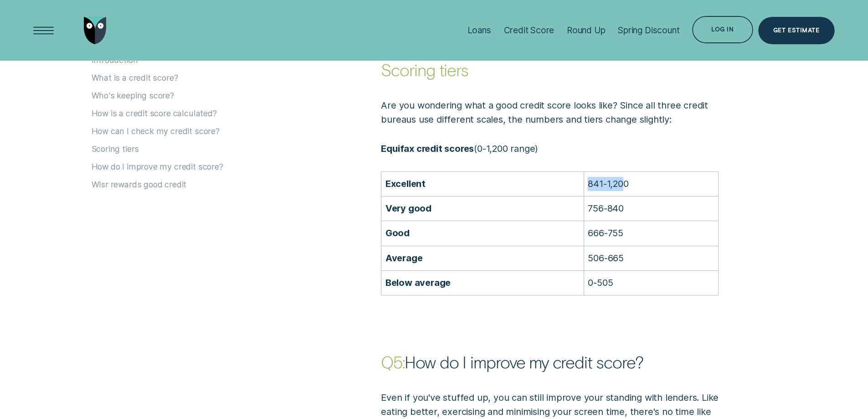 Image resolution: width=868 pixels, height=419 pixels. I want to click on button: Scoring tiers, so click(116, 148).